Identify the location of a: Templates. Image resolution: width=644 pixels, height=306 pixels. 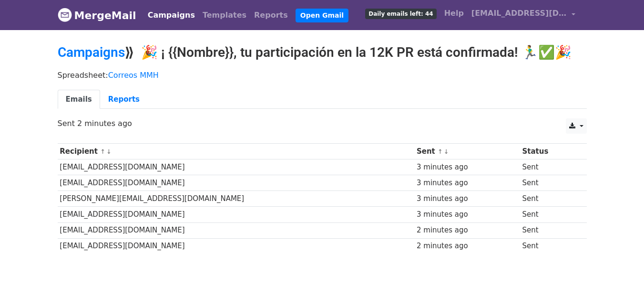
(225, 16).